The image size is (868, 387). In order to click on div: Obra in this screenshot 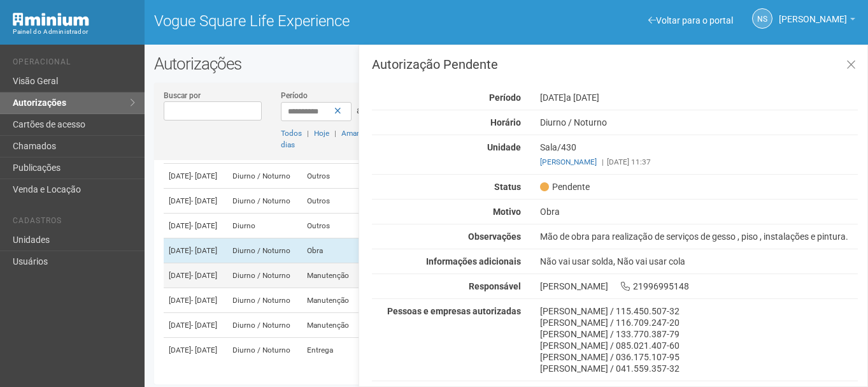, I will do `click(698, 211)`.